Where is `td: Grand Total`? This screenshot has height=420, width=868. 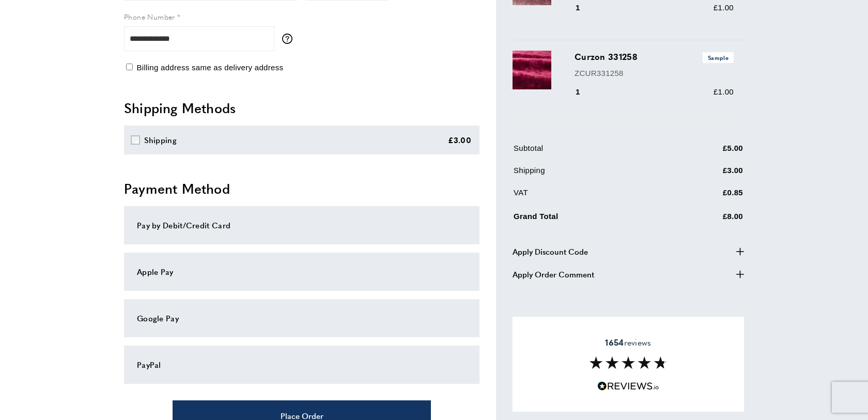
td: Grand Total is located at coordinates (592, 220).